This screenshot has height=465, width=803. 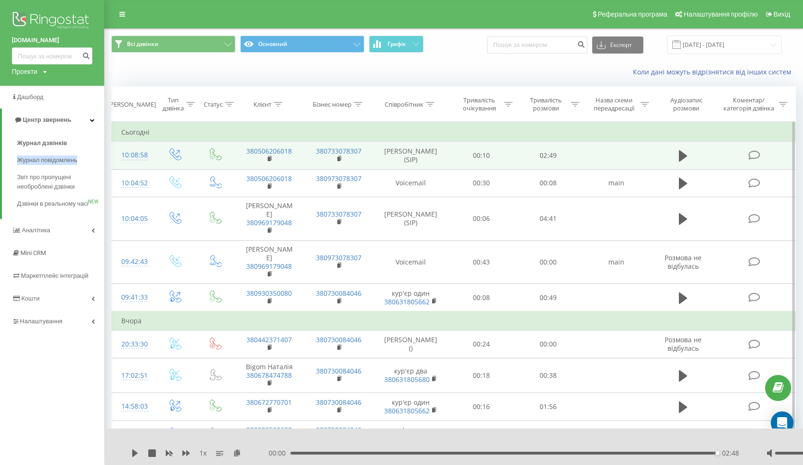 I want to click on button: Всі дзвінки, so click(x=173, y=44).